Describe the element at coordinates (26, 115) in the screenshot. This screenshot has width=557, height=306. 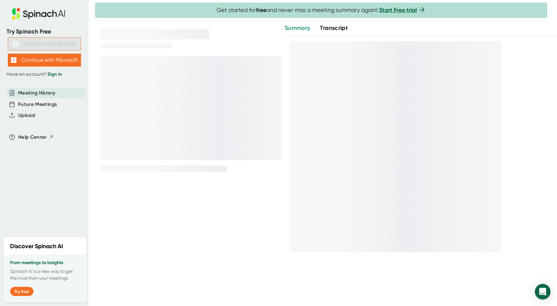
I see `button: Upload` at that location.